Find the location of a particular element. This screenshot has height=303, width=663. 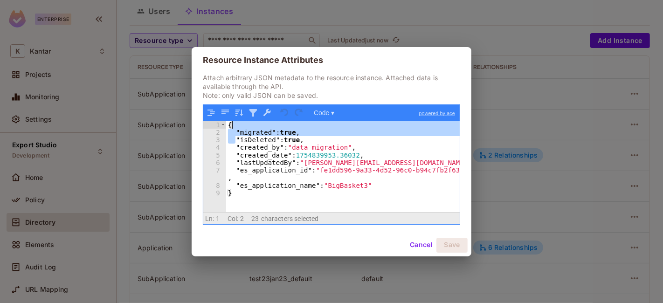

button: Cancel is located at coordinates (421, 245).